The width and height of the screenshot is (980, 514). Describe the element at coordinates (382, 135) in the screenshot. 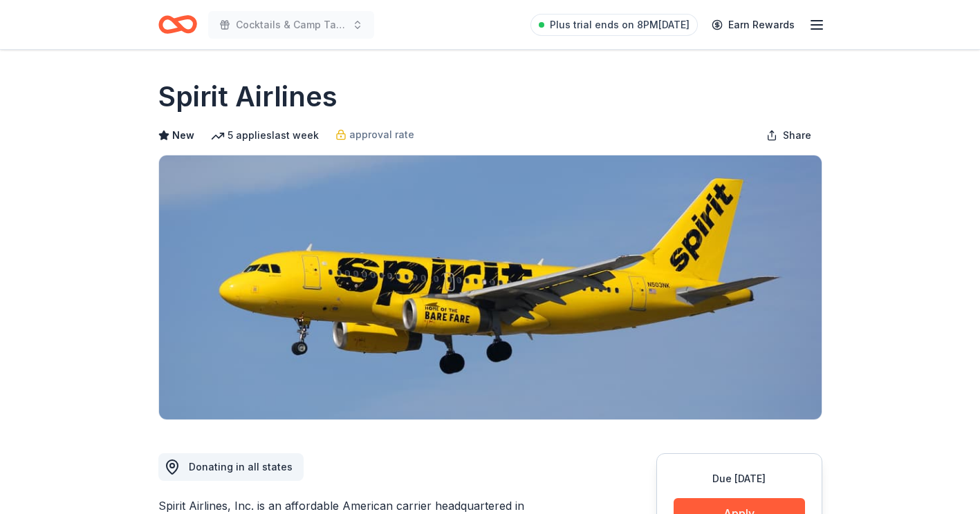

I see `span: approval rate` at that location.